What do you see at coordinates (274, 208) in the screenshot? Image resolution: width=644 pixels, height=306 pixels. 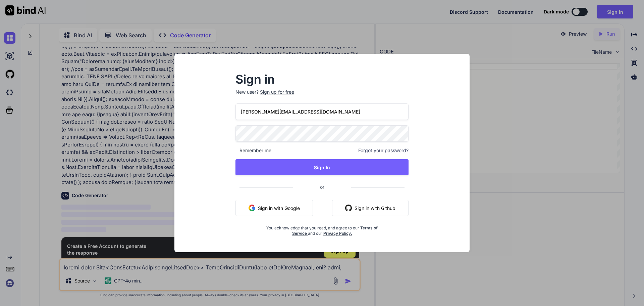 I see `button: Sign in with Google` at bounding box center [274, 208].